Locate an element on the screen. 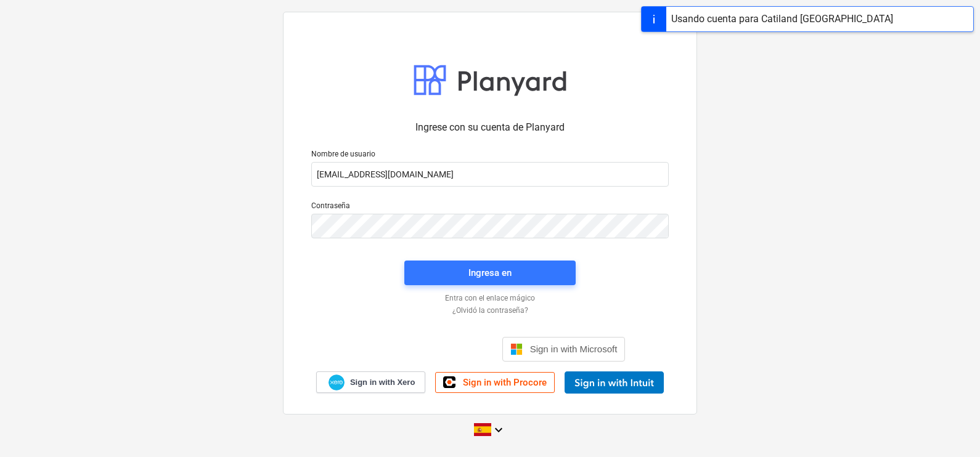 Image resolution: width=980 pixels, height=457 pixels. img: Microsoft logo is located at coordinates (516, 349).